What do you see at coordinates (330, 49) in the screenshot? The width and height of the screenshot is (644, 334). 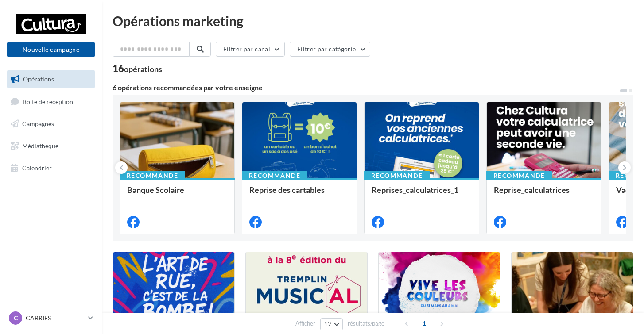 I see `button: Filtrer par catégorie` at bounding box center [330, 49].